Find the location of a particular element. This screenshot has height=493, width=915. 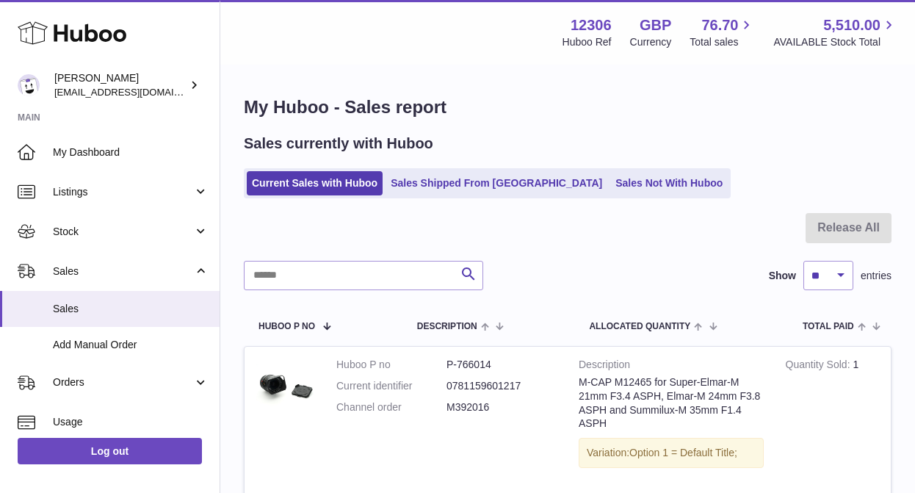

span: Listings is located at coordinates (123, 192).